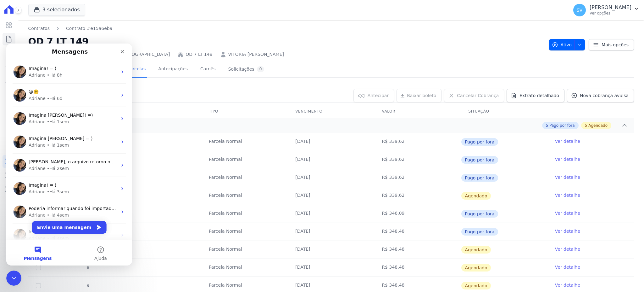 This screenshot has width=644, height=292. What do you see at coordinates (540, 95) in the screenshot?
I see `span: Extrato detalhado` at bounding box center [540, 95].